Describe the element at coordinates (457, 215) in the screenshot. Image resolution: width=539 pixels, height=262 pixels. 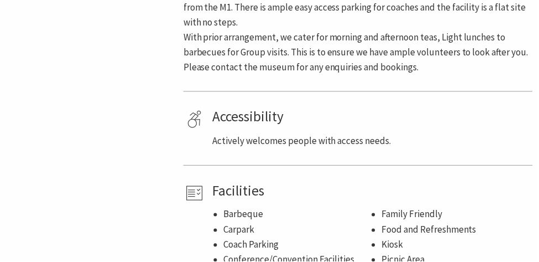
I see `li: Family Friendly` at that location.